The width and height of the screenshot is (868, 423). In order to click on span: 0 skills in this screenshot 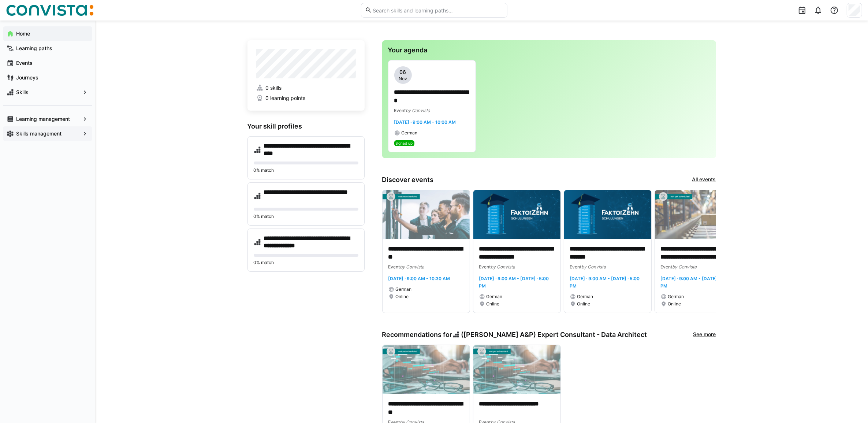, I will do `click(273, 88)`.